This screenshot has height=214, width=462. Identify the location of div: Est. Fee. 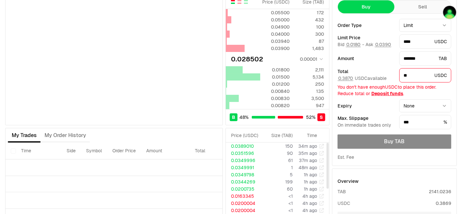
(345, 157).